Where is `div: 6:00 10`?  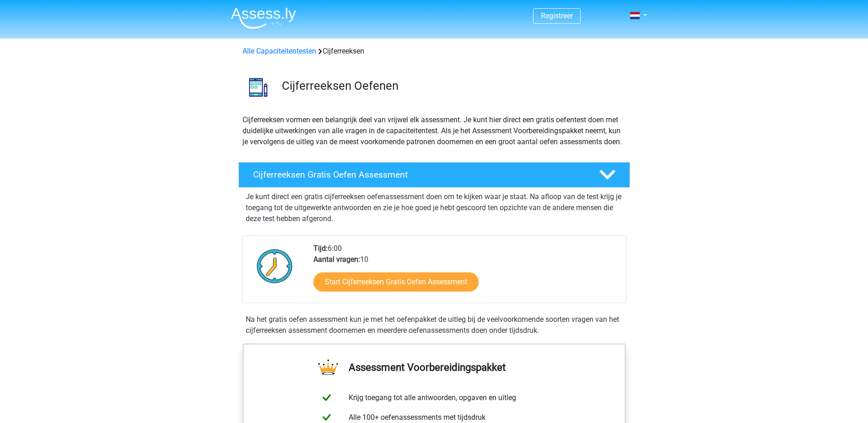 div: 6:00 10 is located at coordinates (466, 273).